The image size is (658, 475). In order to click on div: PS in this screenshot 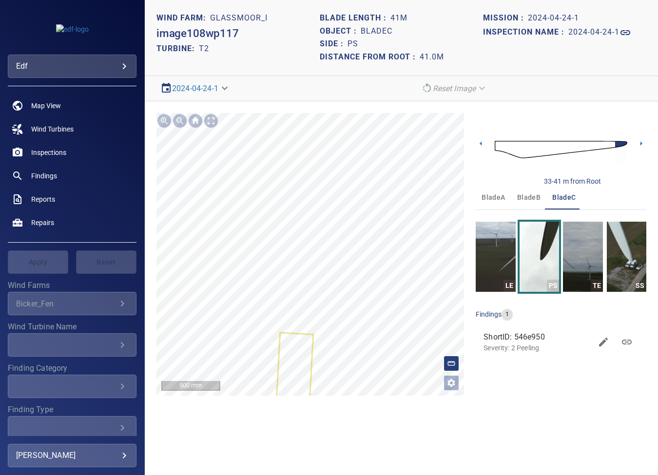, I will do `click(553, 286)`.